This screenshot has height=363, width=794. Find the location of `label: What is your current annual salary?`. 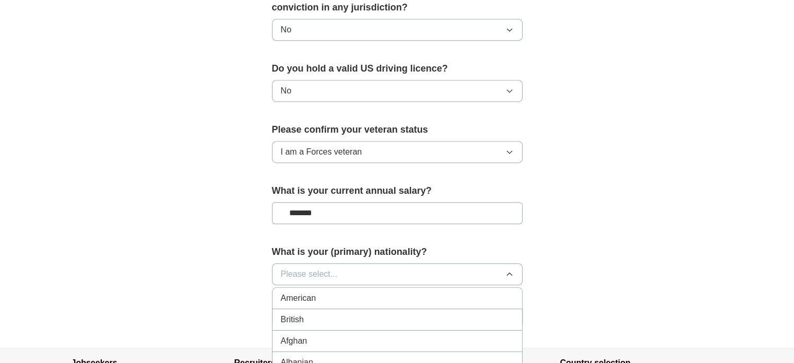

label: What is your current annual salary? is located at coordinates (397, 191).